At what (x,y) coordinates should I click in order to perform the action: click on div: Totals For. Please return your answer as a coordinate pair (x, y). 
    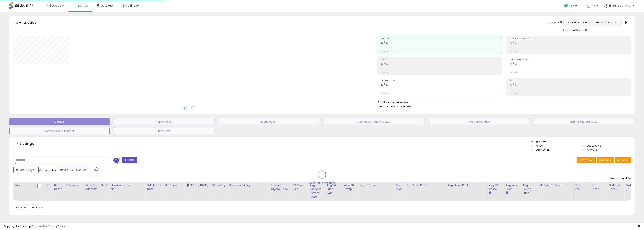
    Looking at the image, I should click on (555, 22).